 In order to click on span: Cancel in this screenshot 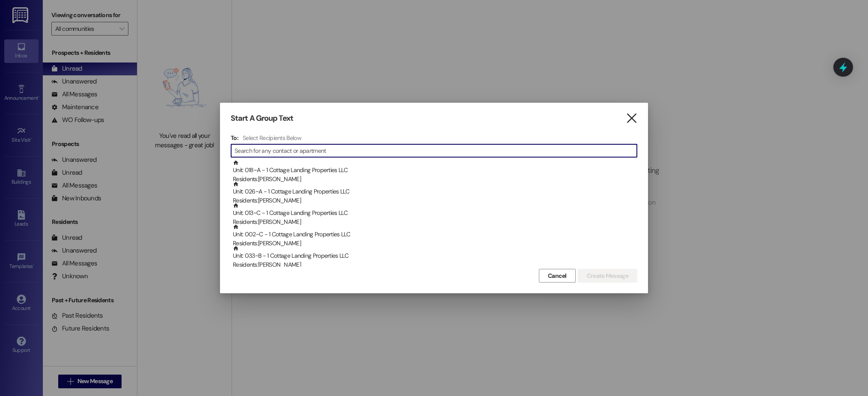, I will do `click(558, 276)`.